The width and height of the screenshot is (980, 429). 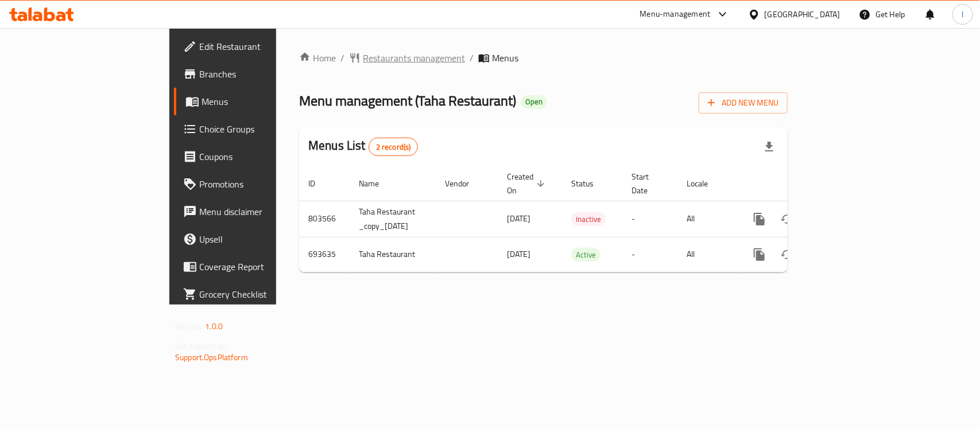 I want to click on a: Choice Groups, so click(x=253, y=129).